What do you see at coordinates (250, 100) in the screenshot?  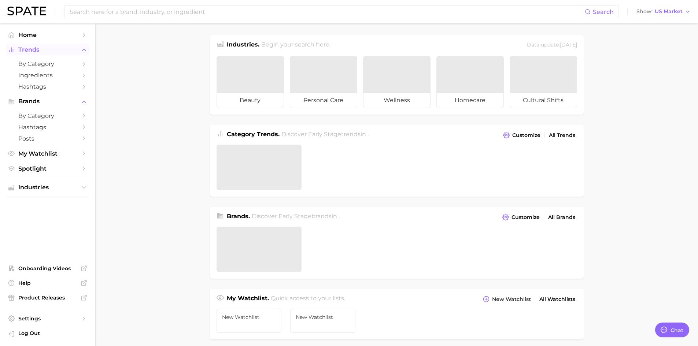 I see `span: beauty` at bounding box center [250, 100].